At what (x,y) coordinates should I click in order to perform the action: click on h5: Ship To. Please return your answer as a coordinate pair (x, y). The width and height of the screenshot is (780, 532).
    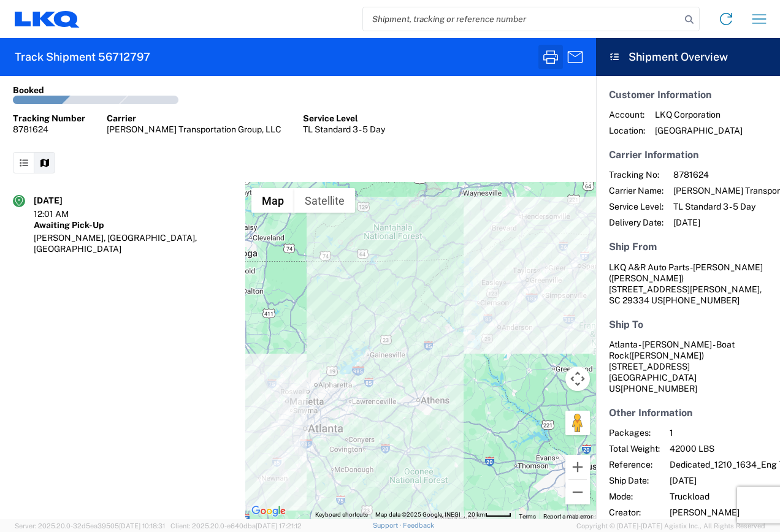
    Looking at the image, I should click on (688, 324).